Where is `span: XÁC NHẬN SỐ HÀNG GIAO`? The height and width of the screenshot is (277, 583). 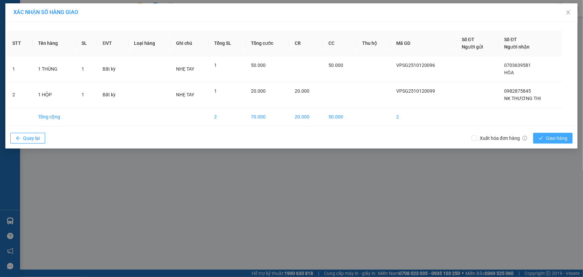
span: XÁC NHẬN SỐ HÀNG GIAO is located at coordinates (46, 12).